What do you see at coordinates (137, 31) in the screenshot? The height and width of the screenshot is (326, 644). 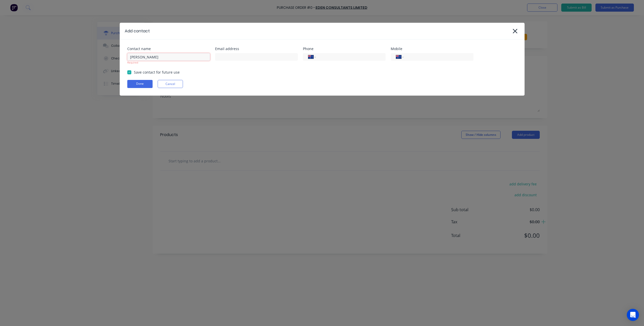 I see `div: Add contact` at bounding box center [137, 31].